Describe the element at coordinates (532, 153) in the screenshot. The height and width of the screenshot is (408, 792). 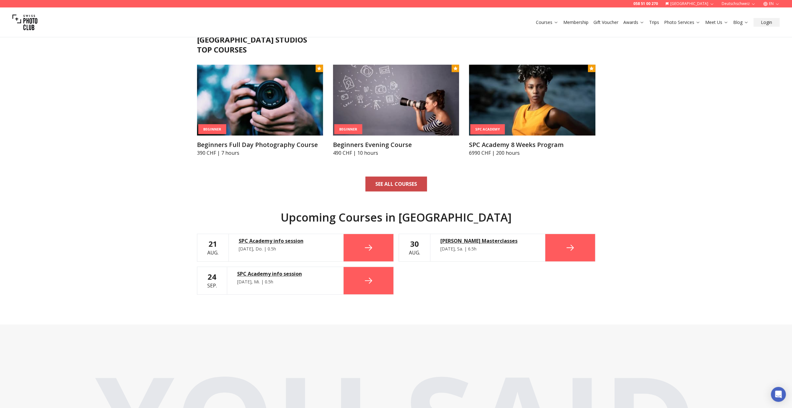
I see `p: 6990 CHF | 200 hours` at that location.